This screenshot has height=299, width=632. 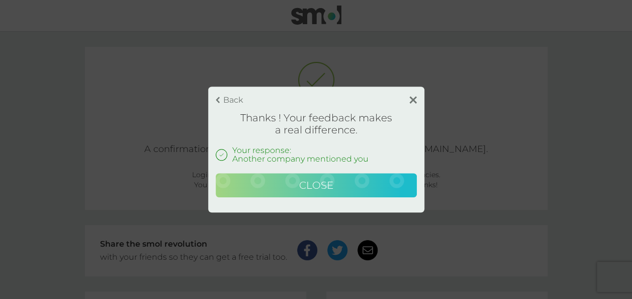 What do you see at coordinates (300, 150) in the screenshot?
I see `p: Your response:` at bounding box center [300, 150].